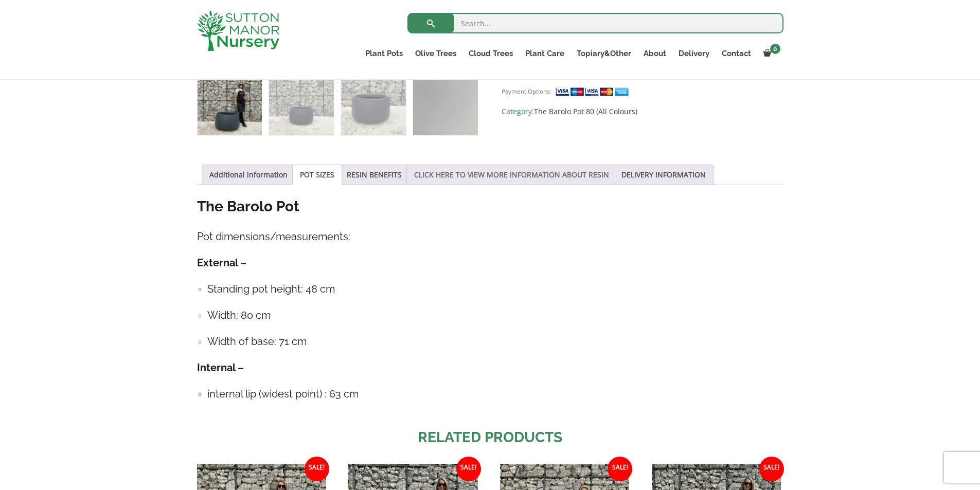  Describe the element at coordinates (374, 175) in the screenshot. I see `a: RESIN BENEFITS` at that location.